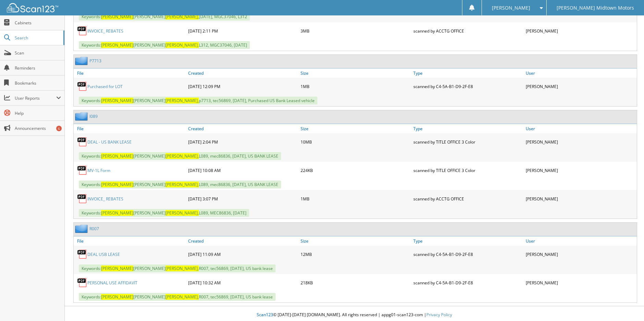 The width and height of the screenshot is (644, 321). I want to click on a: MV-1L Form, so click(99, 170).